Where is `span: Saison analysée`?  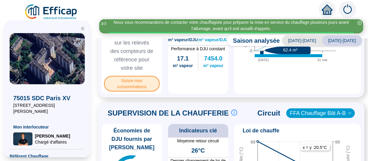 span: Saison analysée is located at coordinates (253, 41).